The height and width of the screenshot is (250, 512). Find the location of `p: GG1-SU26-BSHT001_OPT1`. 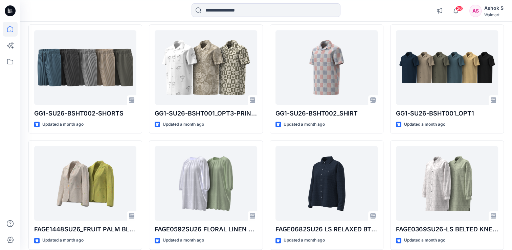

p: GG1-SU26-BSHT001_OPT1 is located at coordinates (447, 113).